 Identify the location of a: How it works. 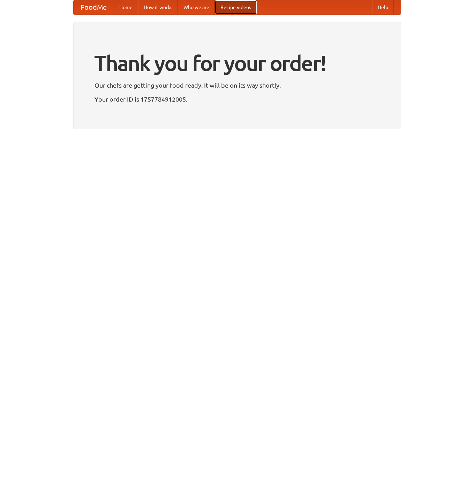
(158, 7).